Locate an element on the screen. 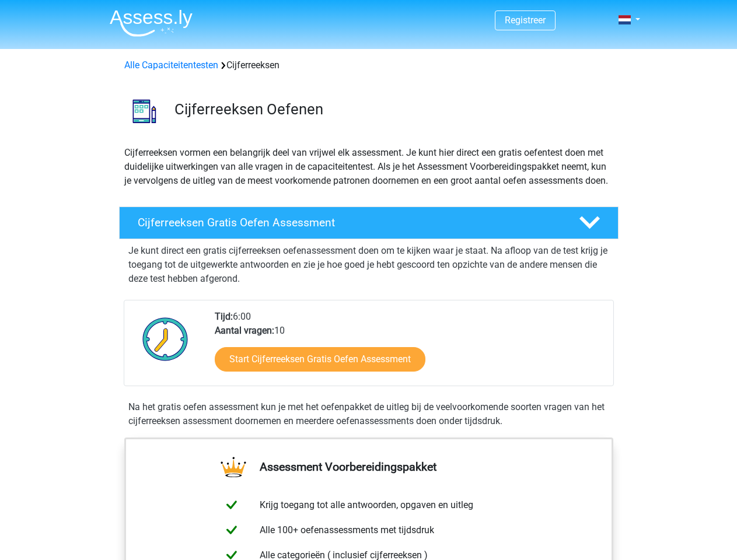  div: 6:00 10 is located at coordinates (409, 347).